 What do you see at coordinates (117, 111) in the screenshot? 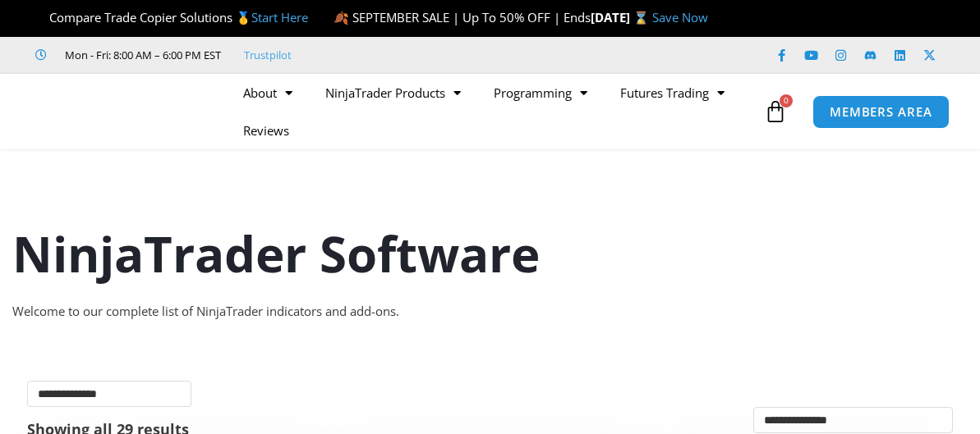
I see `img: LogoAI | Affordable Indicators – NinjaTrader` at bounding box center [117, 111].